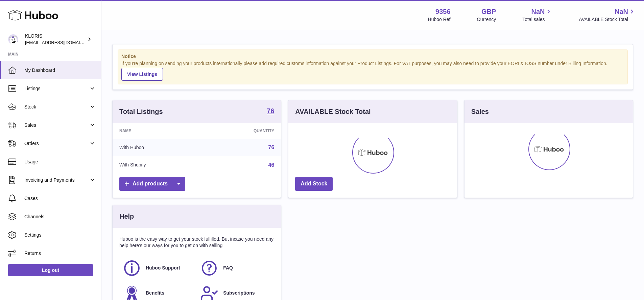 The height and width of the screenshot is (300, 644). What do you see at coordinates (487, 19) in the screenshot?
I see `div: Currency` at bounding box center [487, 19].